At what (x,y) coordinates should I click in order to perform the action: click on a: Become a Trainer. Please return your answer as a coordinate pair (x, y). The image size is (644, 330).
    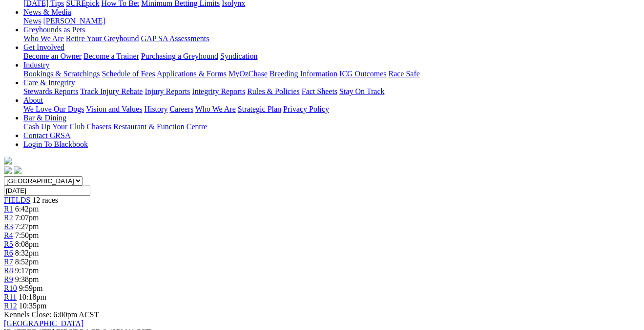
    Looking at the image, I should click on (111, 56).